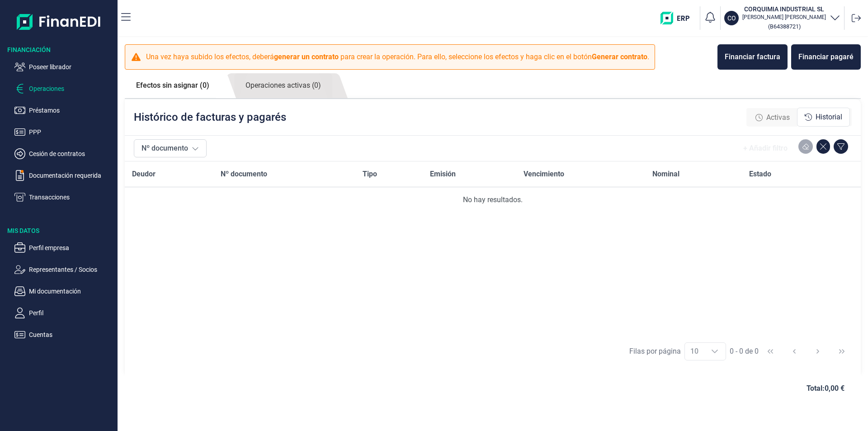 The height and width of the screenshot is (431, 868). Describe the element at coordinates (71, 89) in the screenshot. I see `p: Operaciones` at that location.